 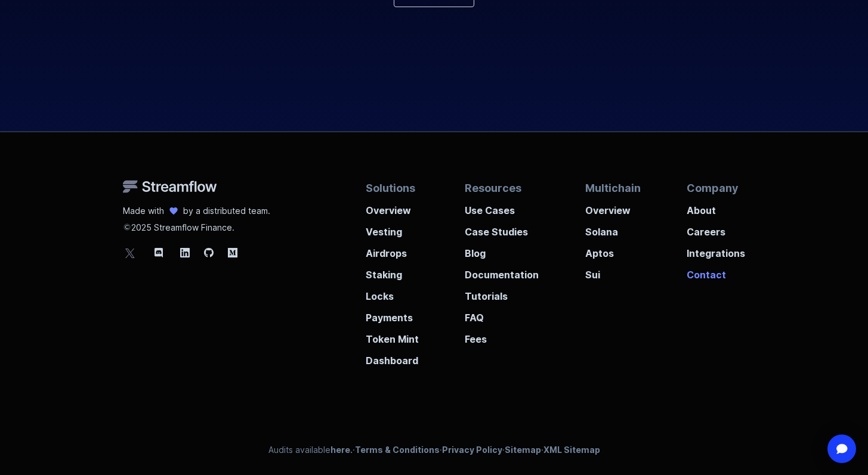 What do you see at coordinates (392, 293) in the screenshot?
I see `a: Locks` at bounding box center [392, 293].